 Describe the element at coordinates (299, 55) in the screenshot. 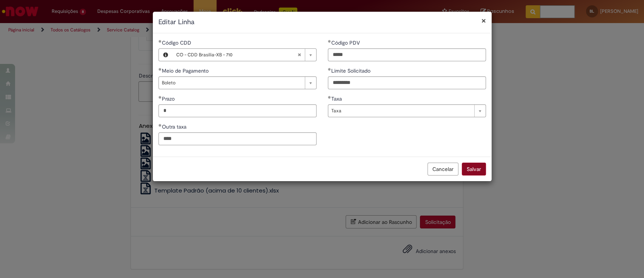

I see `abbr: Limpar campo Código CDD` at that location.